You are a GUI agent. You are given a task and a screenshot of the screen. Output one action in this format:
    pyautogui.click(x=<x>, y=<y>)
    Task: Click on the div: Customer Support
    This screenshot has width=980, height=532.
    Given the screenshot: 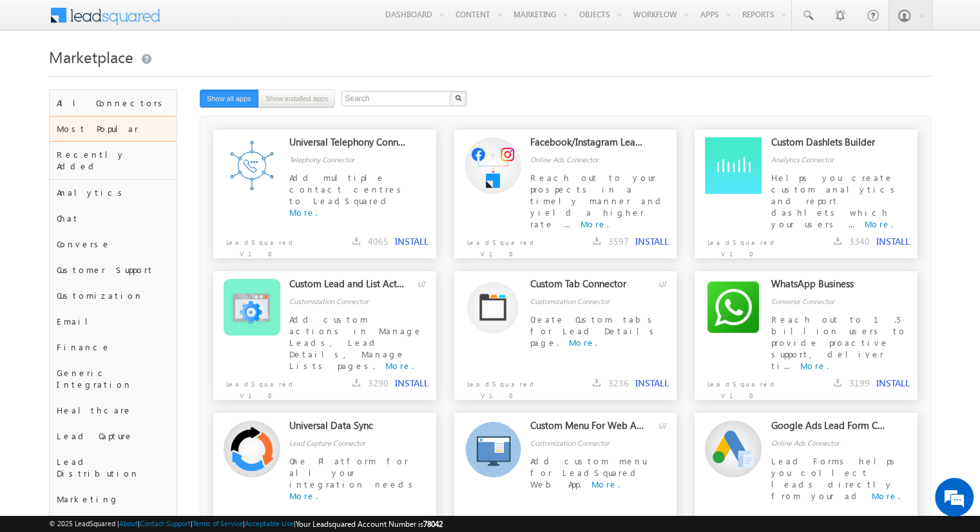 What is the action you would take?
    pyautogui.click(x=112, y=270)
    